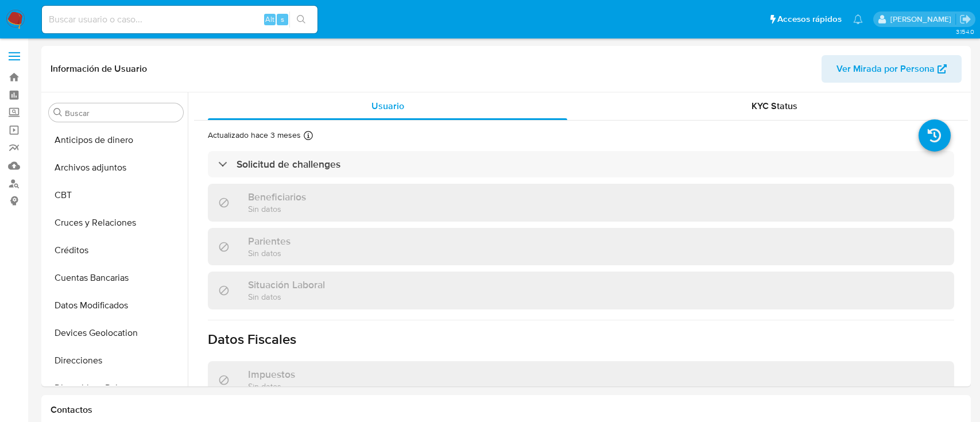  I want to click on h3: Situación Laboral, so click(287, 284).